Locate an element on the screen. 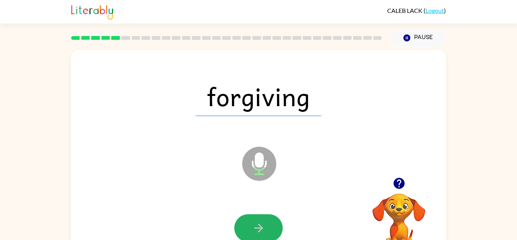 Image resolution: width=517 pixels, height=240 pixels. span: forgiving is located at coordinates (259, 96).